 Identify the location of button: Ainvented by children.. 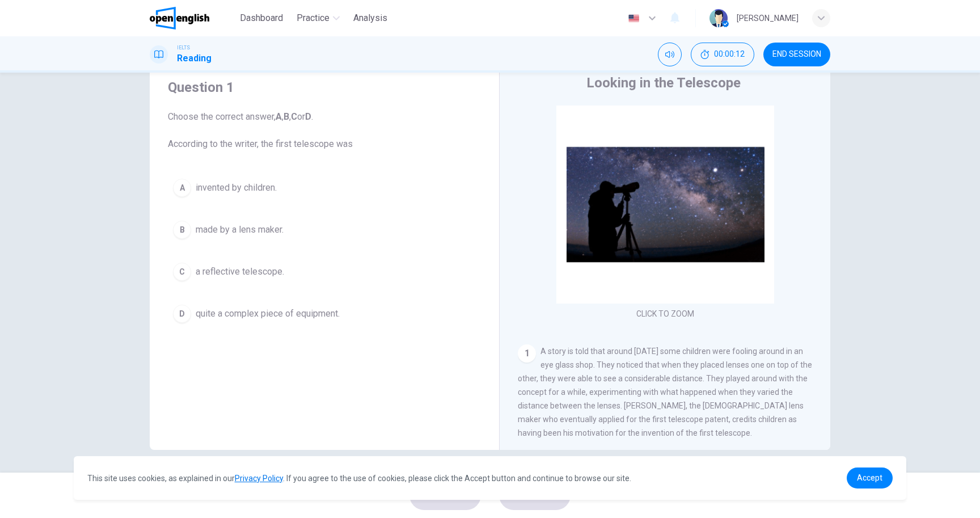
(325, 188).